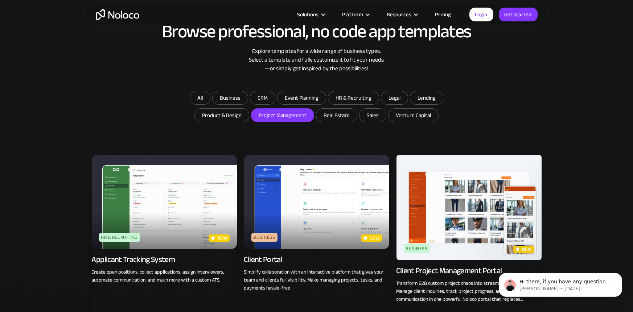  Describe the element at coordinates (22, 28) in the screenshot. I see `img: Profile image for Darragh` at that location.